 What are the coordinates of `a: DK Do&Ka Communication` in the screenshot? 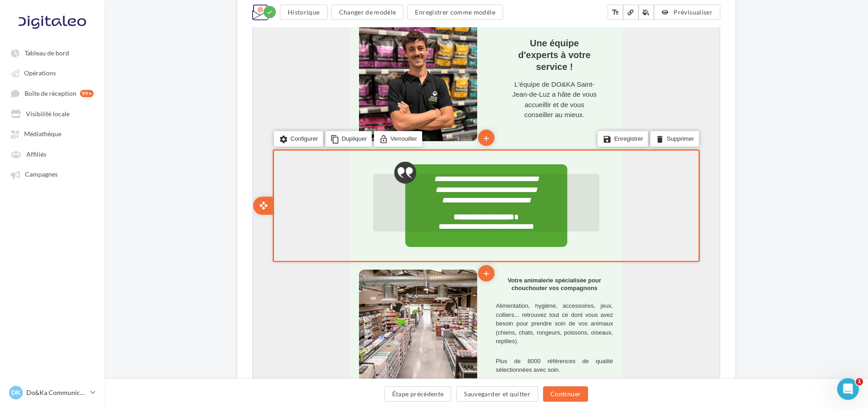 It's located at (52, 393).